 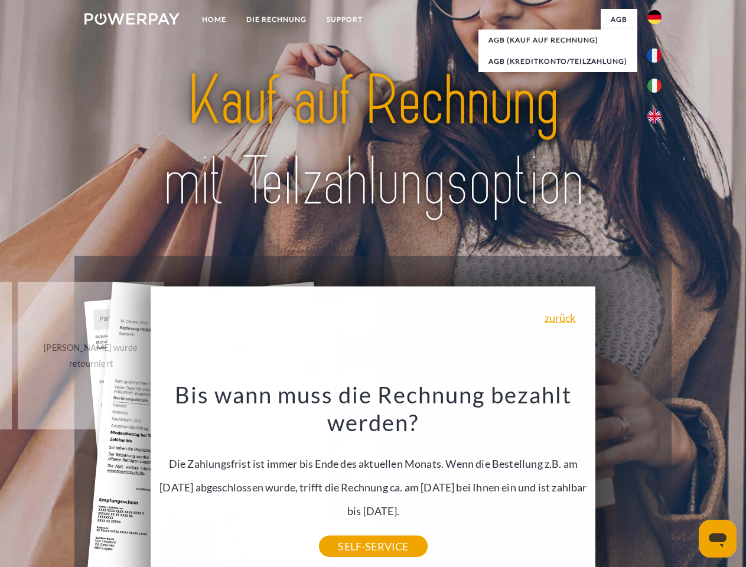 What do you see at coordinates (373, 409) in the screenshot?
I see `h3: Bis wann muss die Rechnung bezahlt werden?` at bounding box center [373, 409].